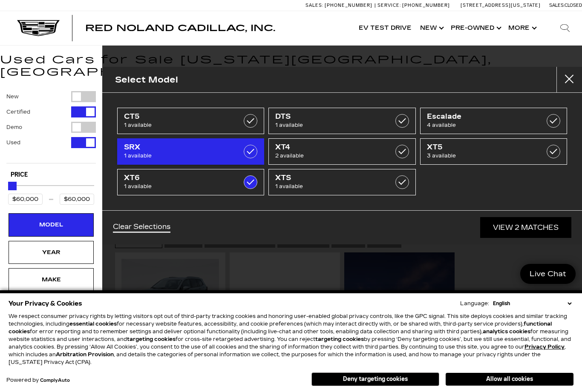  I want to click on a: Clear Selections, so click(141, 228).